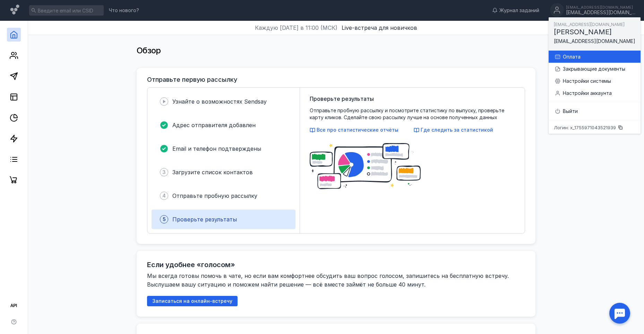  What do you see at coordinates (365, 166) in the screenshot?
I see `img: check-statistics-step-poster` at bounding box center [365, 166].